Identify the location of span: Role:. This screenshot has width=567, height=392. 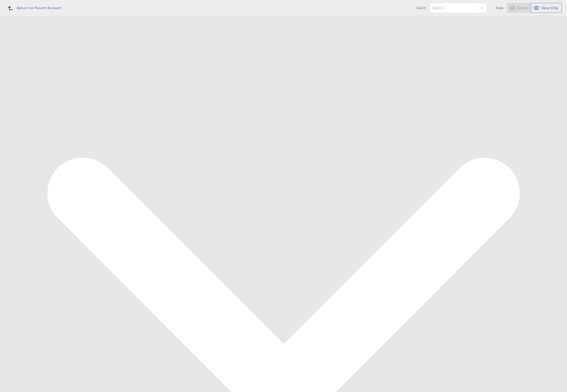
(500, 8).